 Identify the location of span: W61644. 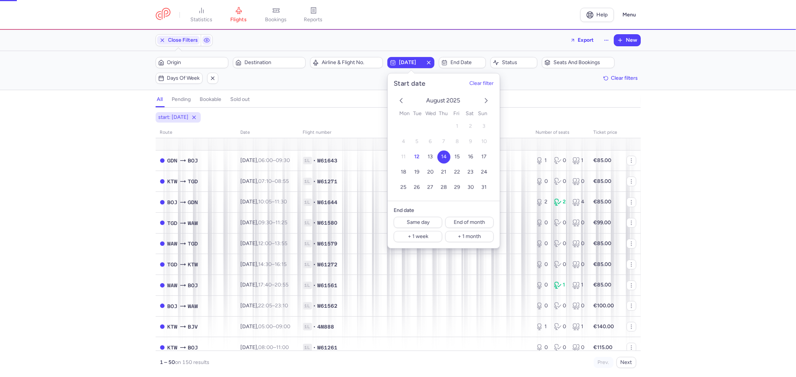
(328, 203).